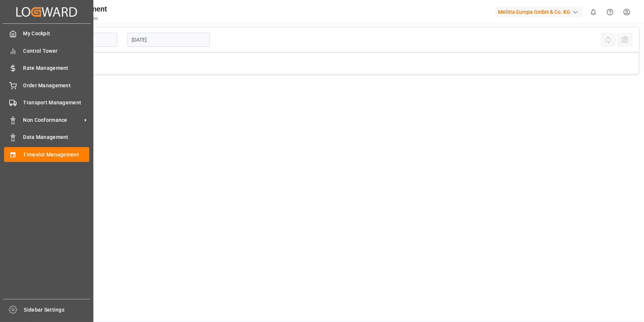 This screenshot has height=322, width=644. Describe the element at coordinates (540, 11) in the screenshot. I see `button: Melitta Europa GmbH & Co. KG` at that location.